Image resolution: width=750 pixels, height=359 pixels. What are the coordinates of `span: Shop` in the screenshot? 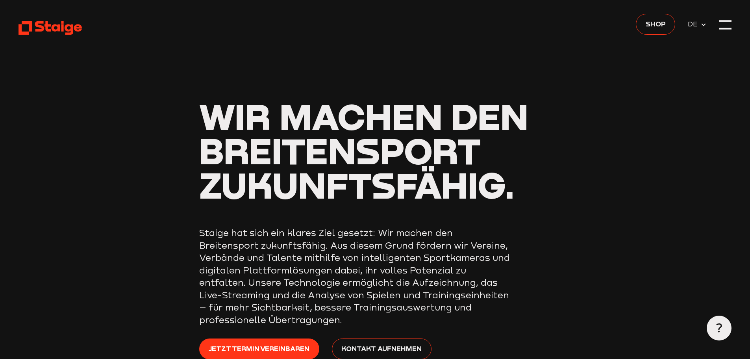 It's located at (656, 24).